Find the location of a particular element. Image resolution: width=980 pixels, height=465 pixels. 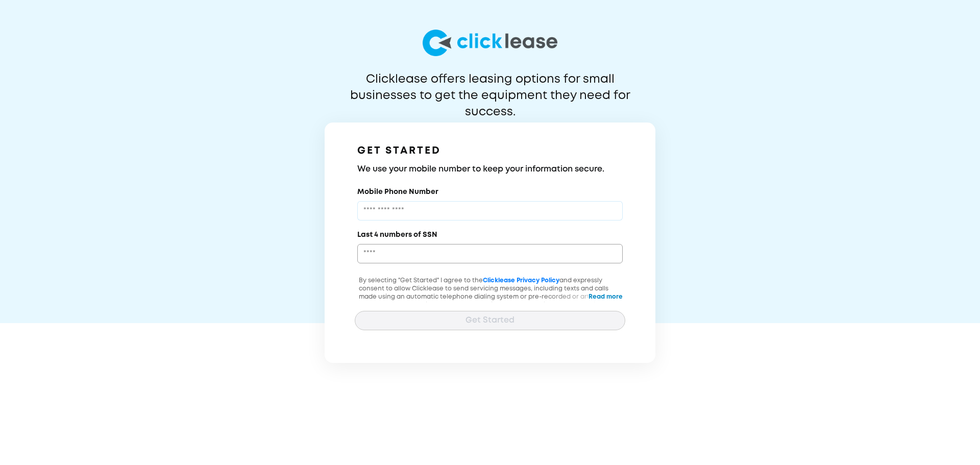

a: Clicklease Privacy Policy is located at coordinates (521, 280).